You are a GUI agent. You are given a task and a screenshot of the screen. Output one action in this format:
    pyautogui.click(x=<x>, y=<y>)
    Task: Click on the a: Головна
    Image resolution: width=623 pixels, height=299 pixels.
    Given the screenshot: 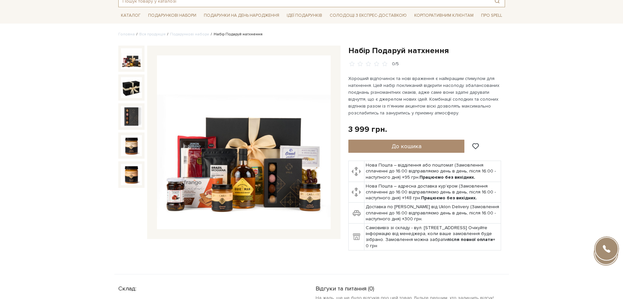 What is the action you would take?
    pyautogui.click(x=127, y=34)
    